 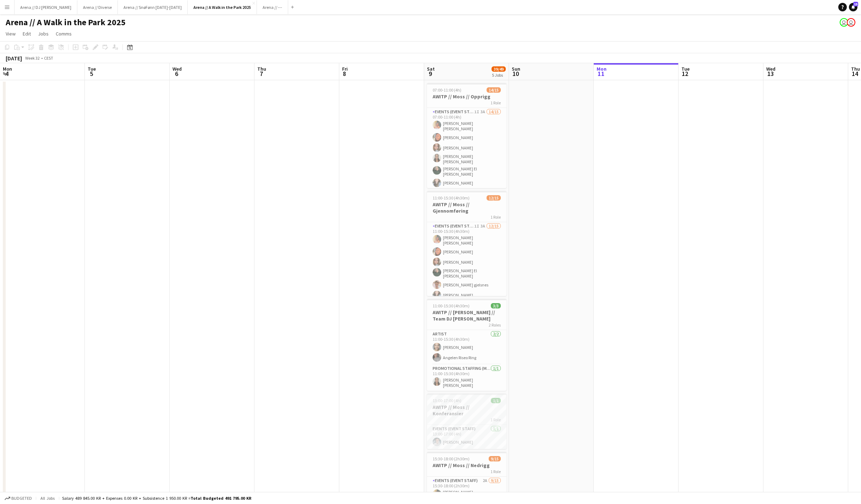 What do you see at coordinates (467, 244) in the screenshot?
I see `div: 11:00-15:30 (4h30m)12/15AWITP // Moss // Gjennomføring1 RoleEvents (Event Staff)1I3A12/1511:00-15...` at bounding box center [467, 244].